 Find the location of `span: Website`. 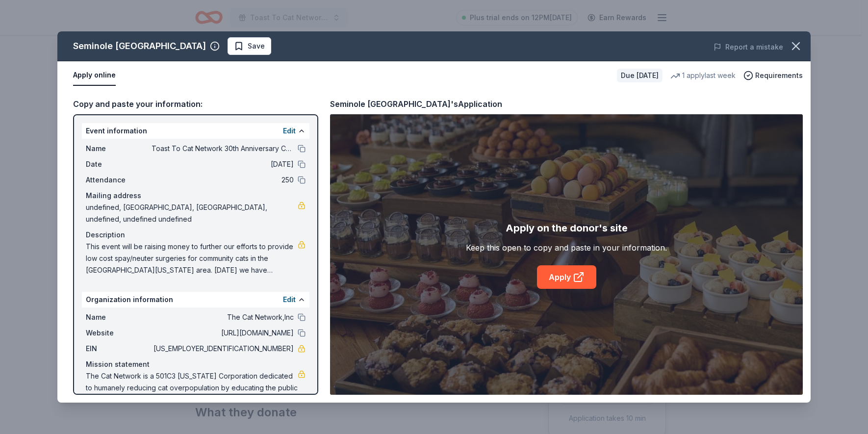

span: Website is located at coordinates (119, 333).